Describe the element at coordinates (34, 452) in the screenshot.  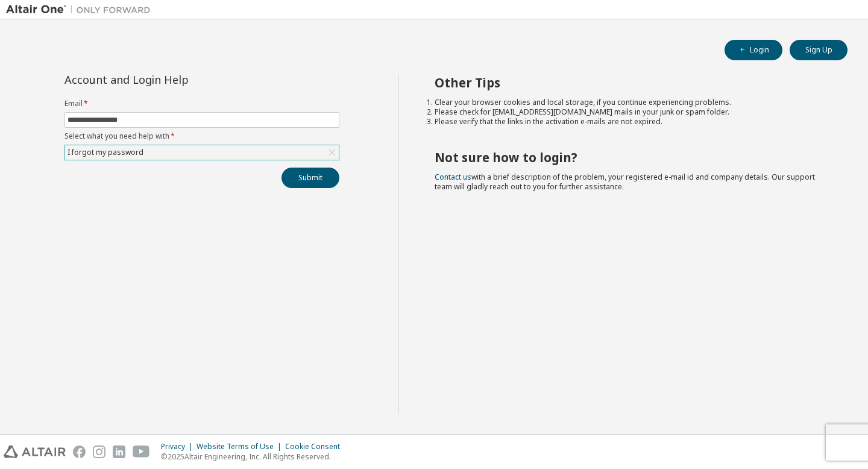
I see `img: altair_logo.svg` at that location.